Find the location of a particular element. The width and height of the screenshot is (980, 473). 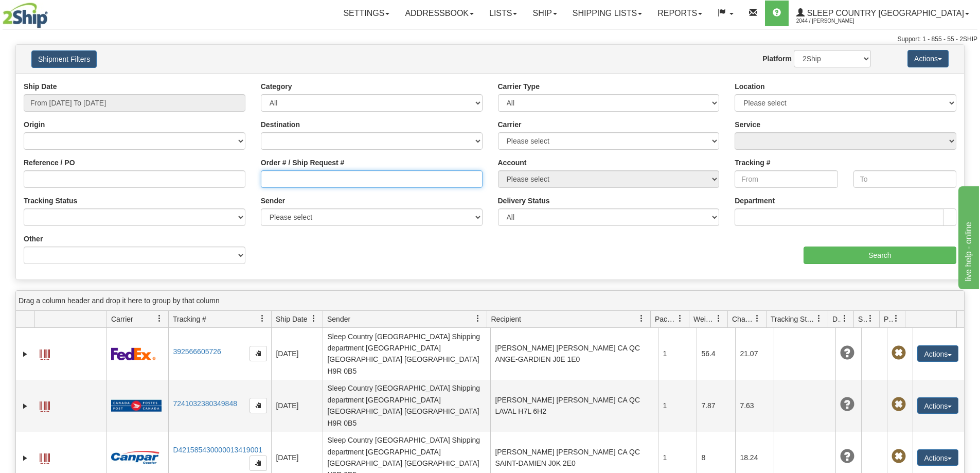

span: Ship Date is located at coordinates (291, 319).